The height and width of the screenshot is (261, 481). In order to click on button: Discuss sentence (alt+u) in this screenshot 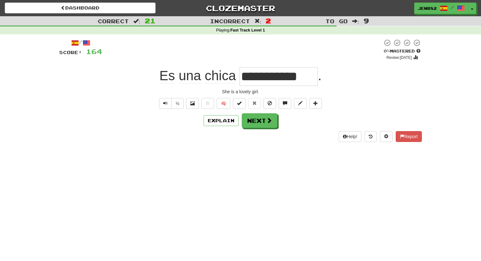, I will do `click(285, 103)`.